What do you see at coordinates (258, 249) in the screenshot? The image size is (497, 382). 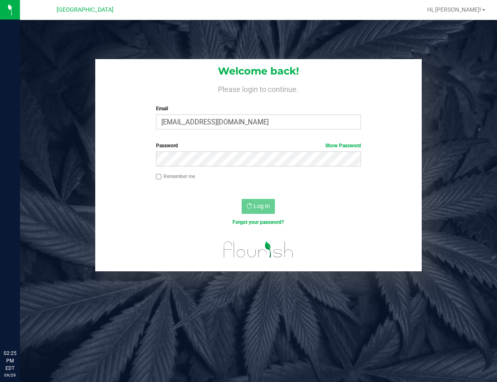 I see `img: flourish_logo.svg` at bounding box center [258, 249].